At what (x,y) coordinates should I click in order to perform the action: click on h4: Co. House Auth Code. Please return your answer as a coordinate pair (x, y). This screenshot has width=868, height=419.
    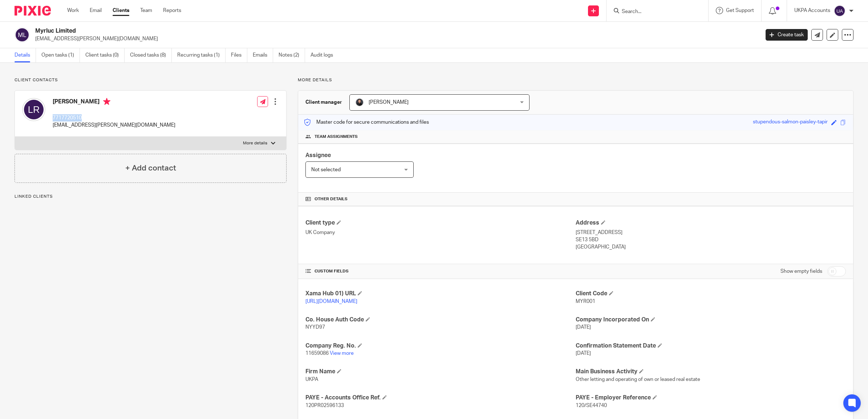
    Looking at the image, I should click on (441, 320).